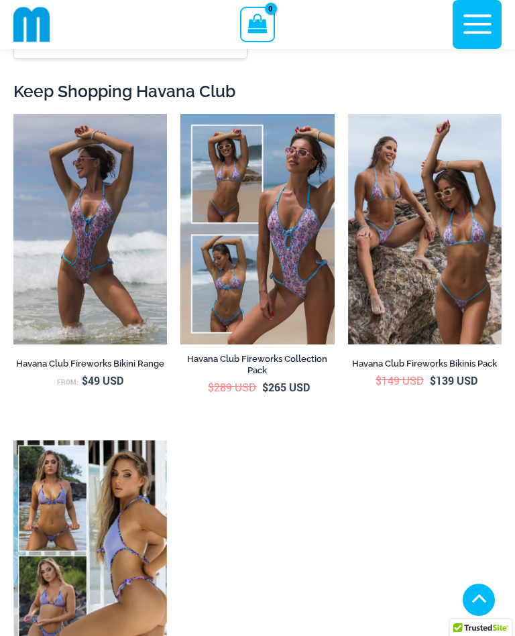 This screenshot has width=515, height=636. What do you see at coordinates (424, 363) in the screenshot?
I see `h2: Havana Club Fireworks Bikinis Pack` at bounding box center [424, 363].